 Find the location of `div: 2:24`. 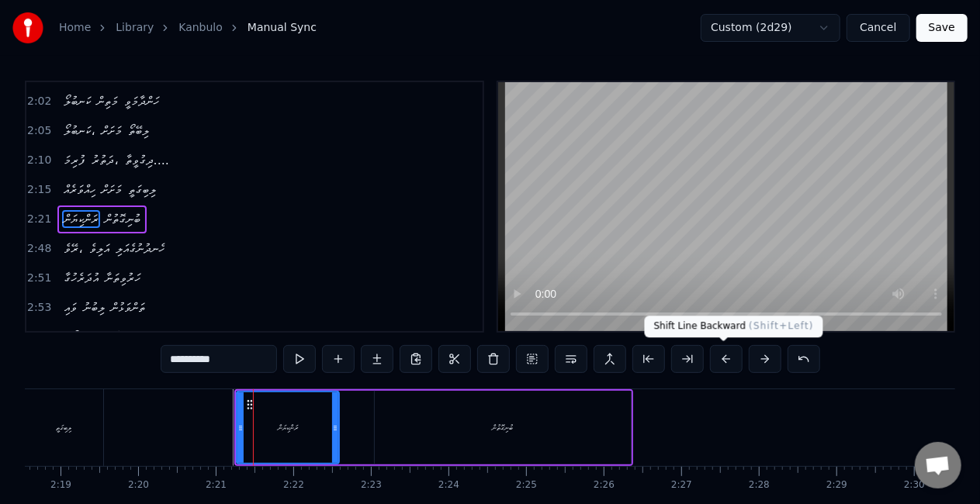

div: 2:24 is located at coordinates (448, 486).